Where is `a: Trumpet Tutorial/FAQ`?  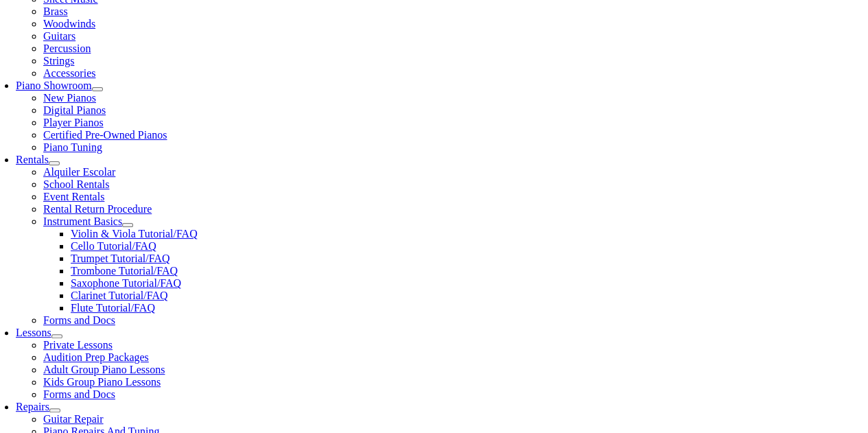 a: Trumpet Tutorial/FAQ is located at coordinates (120, 258).